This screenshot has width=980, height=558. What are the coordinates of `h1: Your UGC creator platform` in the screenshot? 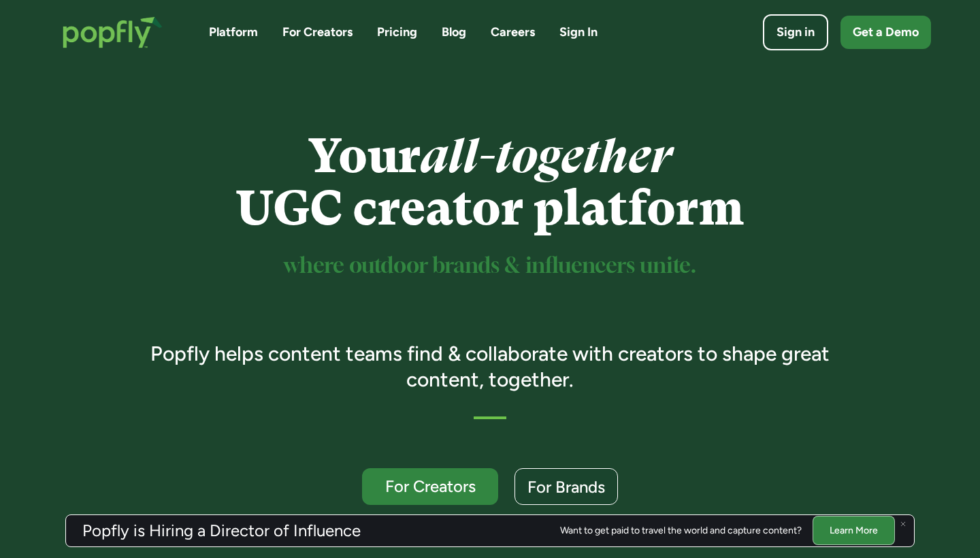 It's located at (490, 183).